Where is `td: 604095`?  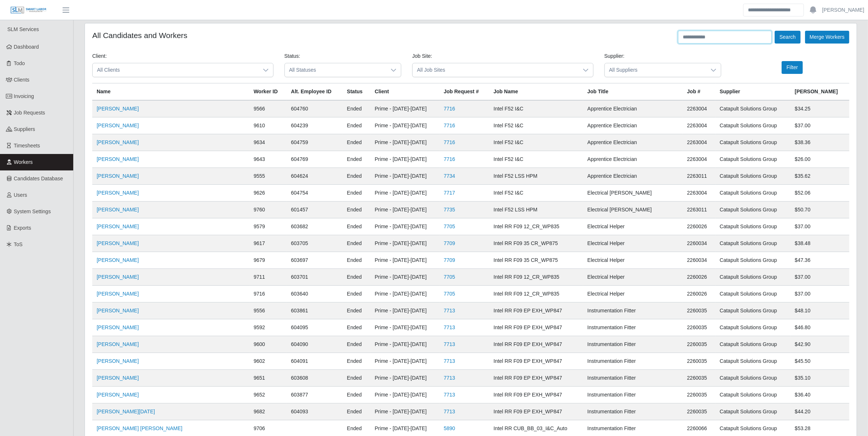
td: 604095 is located at coordinates (315, 327).